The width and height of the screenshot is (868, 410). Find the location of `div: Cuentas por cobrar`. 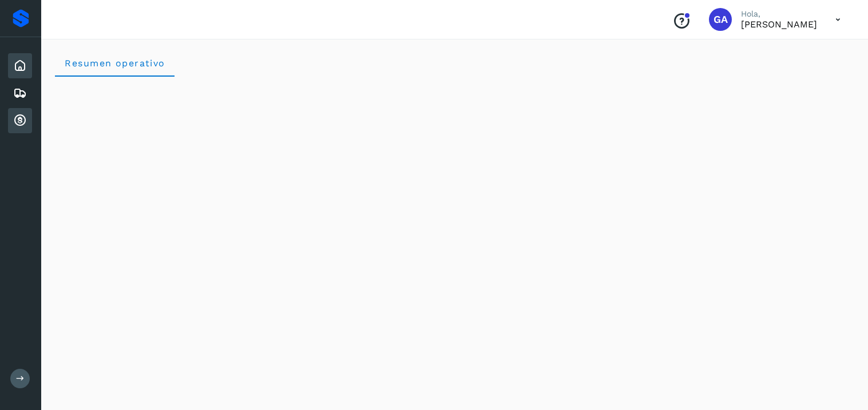

div: Cuentas por cobrar is located at coordinates (20, 120).